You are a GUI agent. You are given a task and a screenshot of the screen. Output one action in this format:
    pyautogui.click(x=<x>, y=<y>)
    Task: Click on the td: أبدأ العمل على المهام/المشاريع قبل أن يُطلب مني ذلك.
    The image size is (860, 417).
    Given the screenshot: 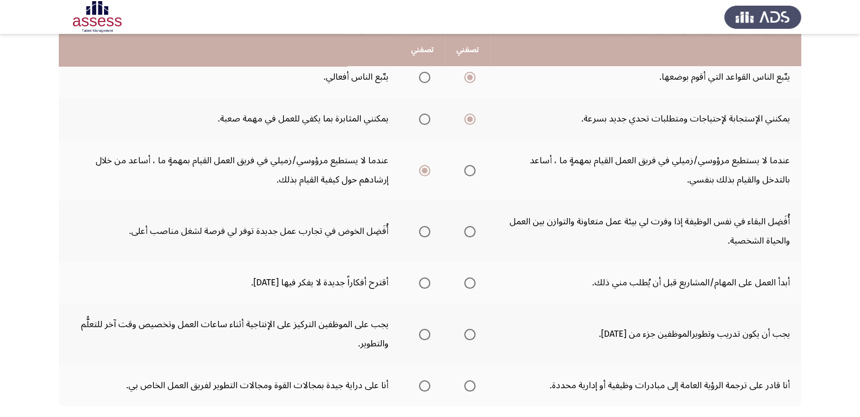 What is the action you would take?
    pyautogui.click(x=646, y=283)
    